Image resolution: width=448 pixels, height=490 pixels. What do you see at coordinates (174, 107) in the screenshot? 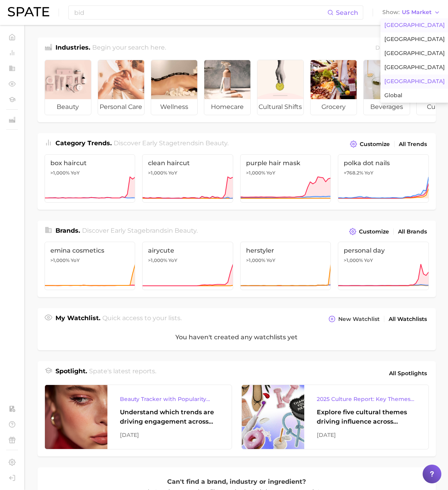
I see `span: wellness` at bounding box center [174, 107].